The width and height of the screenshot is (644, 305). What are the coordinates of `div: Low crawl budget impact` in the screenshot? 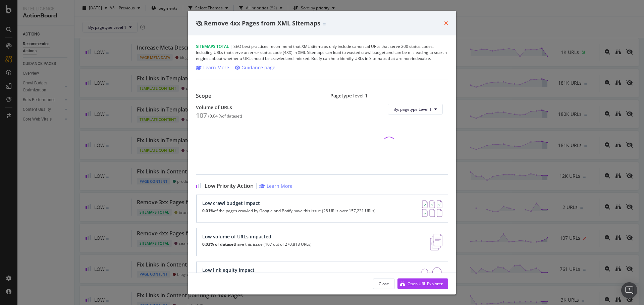 It's located at (289, 203).